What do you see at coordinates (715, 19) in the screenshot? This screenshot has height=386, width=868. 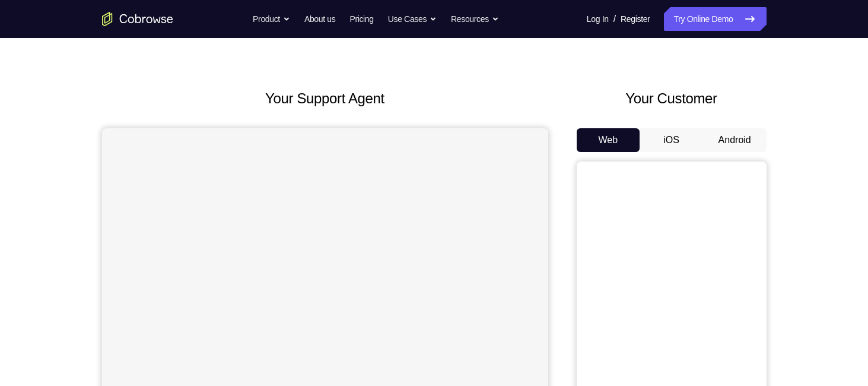 I see `a: Try Online Demo` at bounding box center [715, 19].